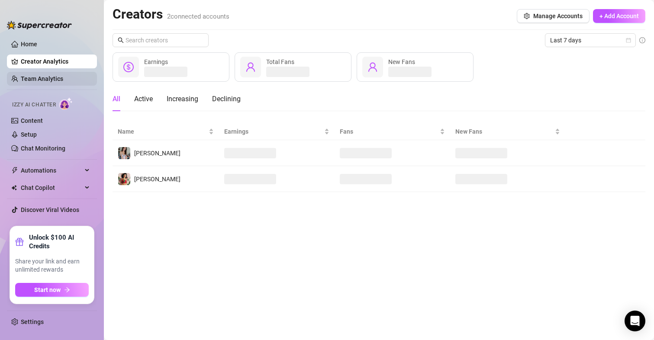  I want to click on img: Chat Copilot, so click(14, 188).